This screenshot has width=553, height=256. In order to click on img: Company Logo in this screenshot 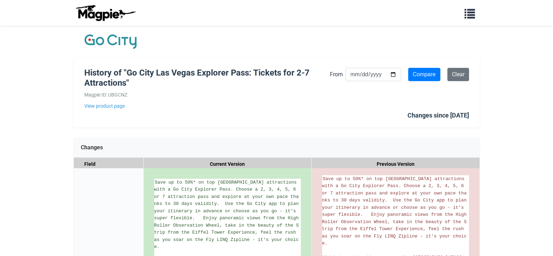, I will do `click(111, 42)`.